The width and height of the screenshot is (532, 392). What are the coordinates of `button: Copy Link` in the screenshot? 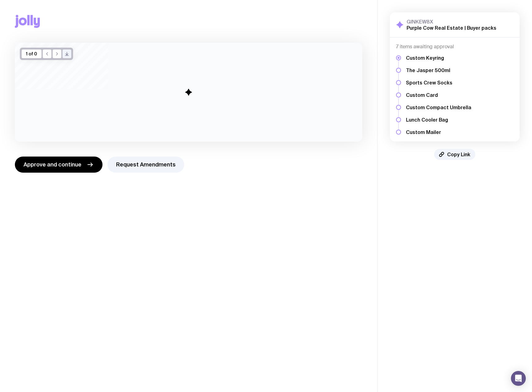 It's located at (455, 155).